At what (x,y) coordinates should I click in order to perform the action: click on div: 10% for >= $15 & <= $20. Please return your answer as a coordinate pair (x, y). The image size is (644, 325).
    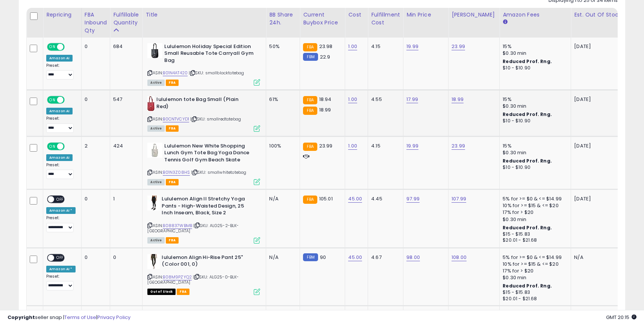
    Looking at the image, I should click on (534, 206).